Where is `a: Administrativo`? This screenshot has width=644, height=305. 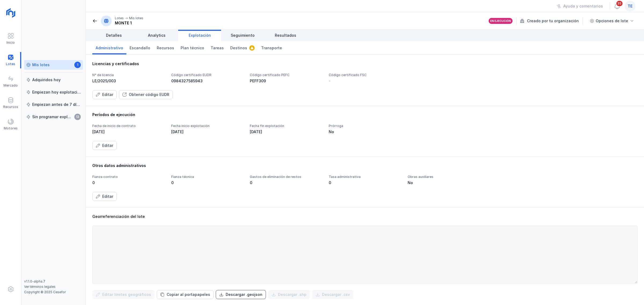 a: Administrativo is located at coordinates (109, 48).